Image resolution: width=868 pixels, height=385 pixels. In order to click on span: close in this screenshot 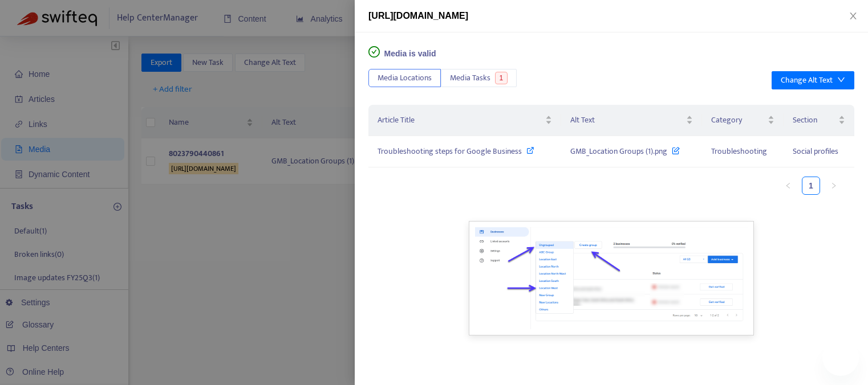, I will do `click(853, 16)`.